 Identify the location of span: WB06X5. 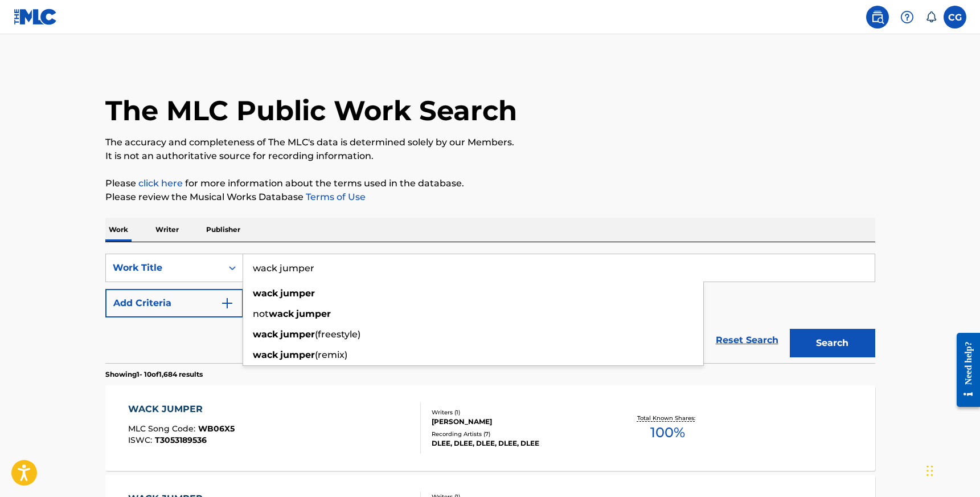
(216, 429).